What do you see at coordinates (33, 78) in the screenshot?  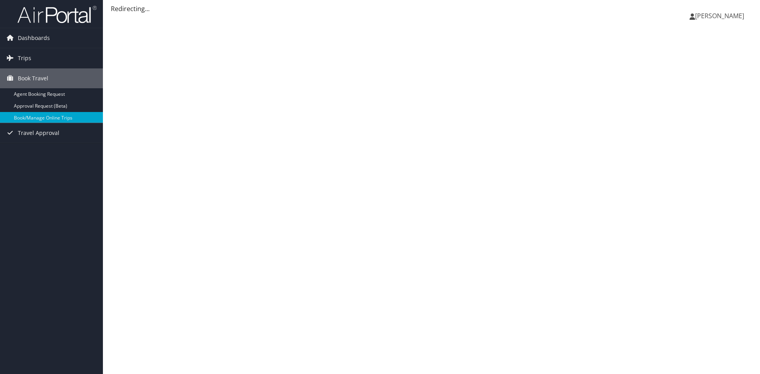 I see `span: Book Travel` at bounding box center [33, 78].